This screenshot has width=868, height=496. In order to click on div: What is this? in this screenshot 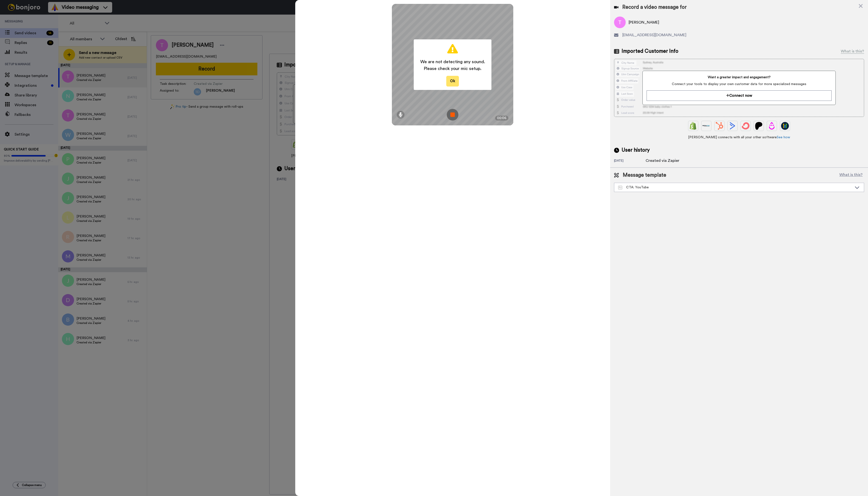, I will do `click(852, 52)`.